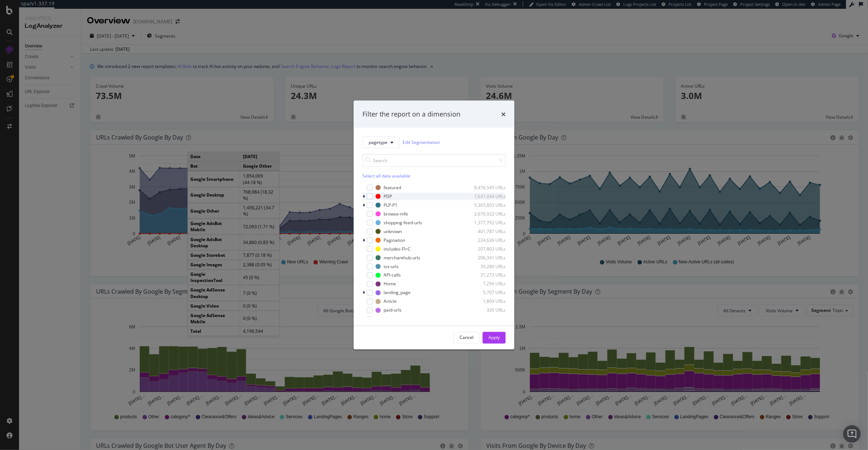 The width and height of the screenshot is (868, 450). Describe the element at coordinates (487, 301) in the screenshot. I see `div: 1,809 URLs` at that location.